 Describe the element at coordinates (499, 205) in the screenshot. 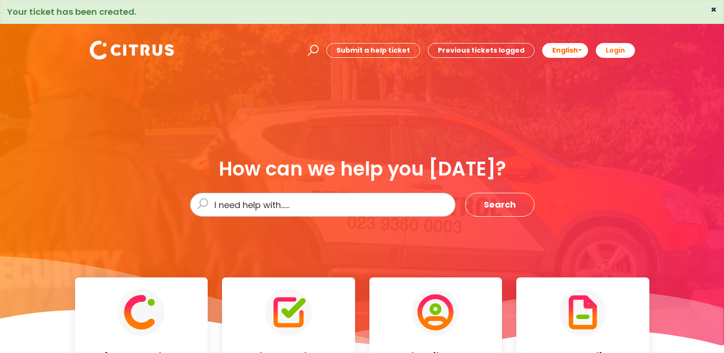

I see `span: Search` at that location.